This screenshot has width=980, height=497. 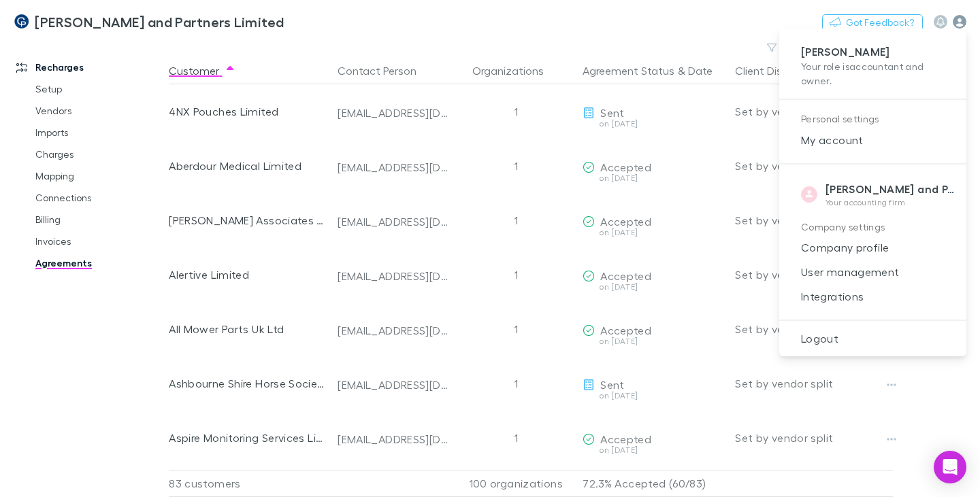 I want to click on span: Company profile, so click(x=873, y=248).